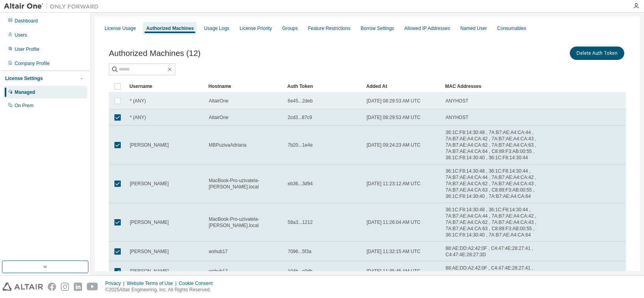 The image size is (644, 298). What do you see at coordinates (299, 117) in the screenshot?
I see `span: 2cd3...87c9` at bounding box center [299, 117].